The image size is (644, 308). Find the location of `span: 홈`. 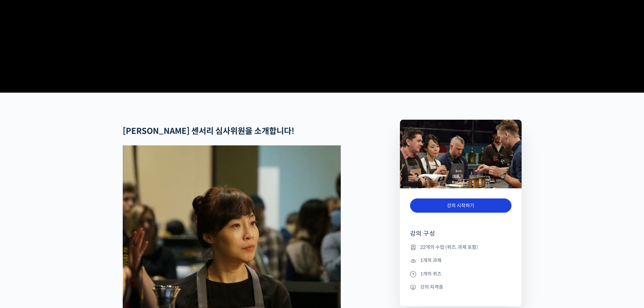

span: 홈 is located at coordinates (24, 228).